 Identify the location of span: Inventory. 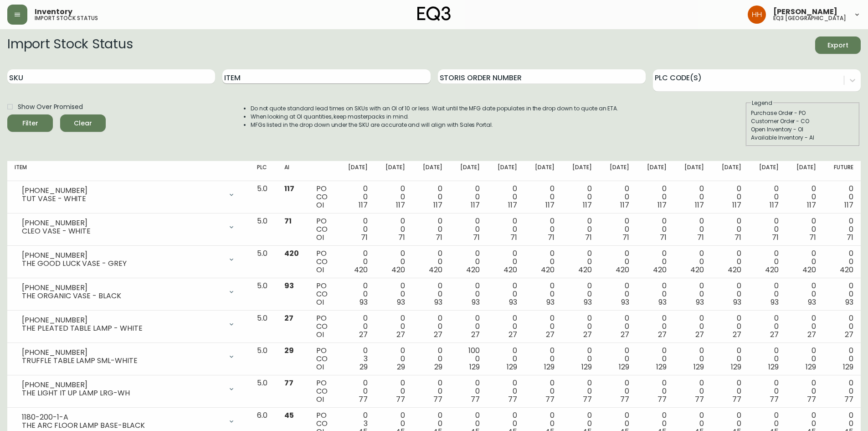
(53, 12).